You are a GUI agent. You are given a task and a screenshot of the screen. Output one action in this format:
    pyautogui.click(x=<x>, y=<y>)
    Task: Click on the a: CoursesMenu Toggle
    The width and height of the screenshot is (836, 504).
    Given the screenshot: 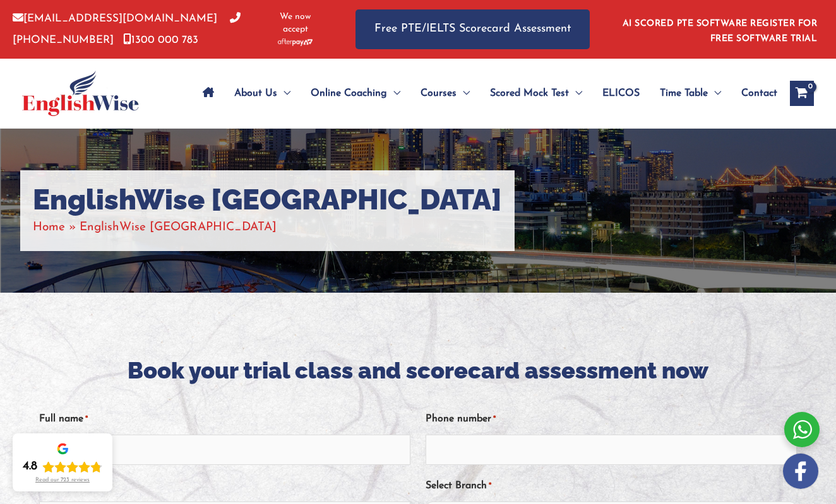 What is the action you would take?
    pyautogui.click(x=445, y=93)
    